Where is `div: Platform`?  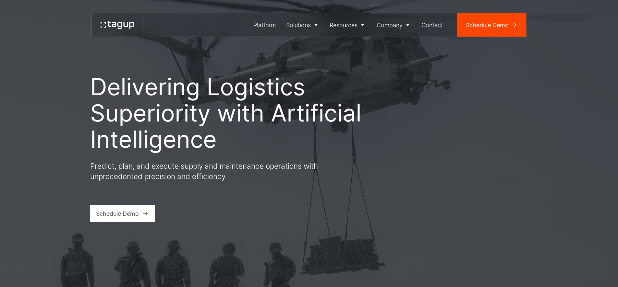 div: Platform is located at coordinates (264, 25).